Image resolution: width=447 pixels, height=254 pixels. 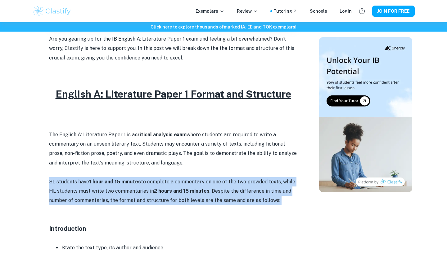 I want to click on button: JOIN FOR FREE, so click(x=393, y=11).